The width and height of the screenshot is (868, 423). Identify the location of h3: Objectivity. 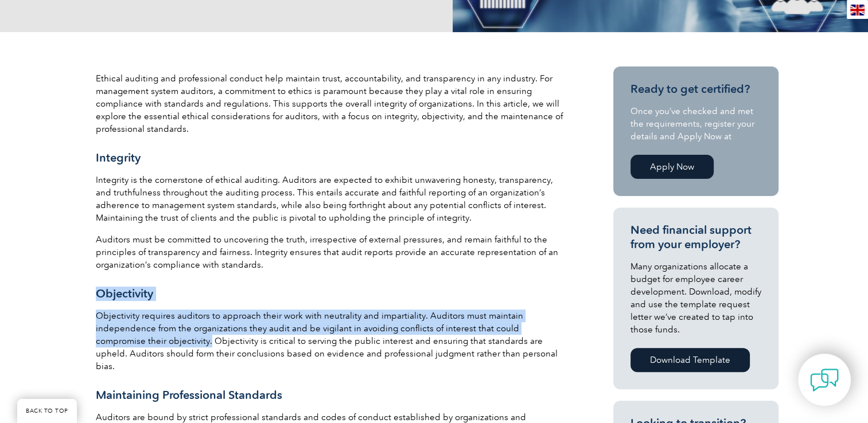
(331, 293).